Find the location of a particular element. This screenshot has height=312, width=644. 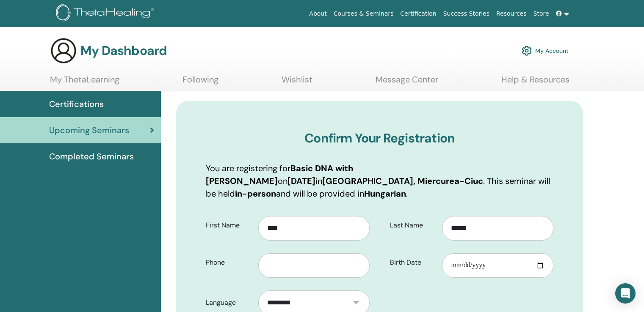

a: Help & Resources is located at coordinates (535, 83).